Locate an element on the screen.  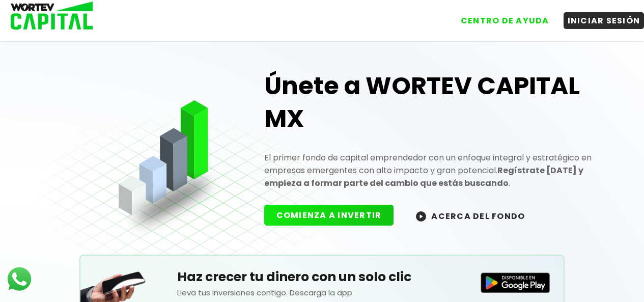
a: CENTRO DE AYUDA is located at coordinates (500, 17).